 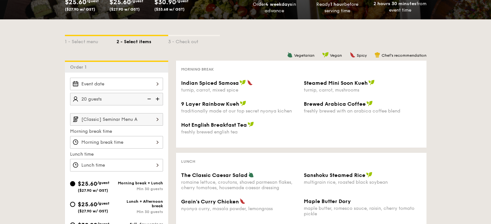 What do you see at coordinates (395, 4) in the screenshot?
I see `strong: 2 hours 30 minutes` at bounding box center [395, 4].